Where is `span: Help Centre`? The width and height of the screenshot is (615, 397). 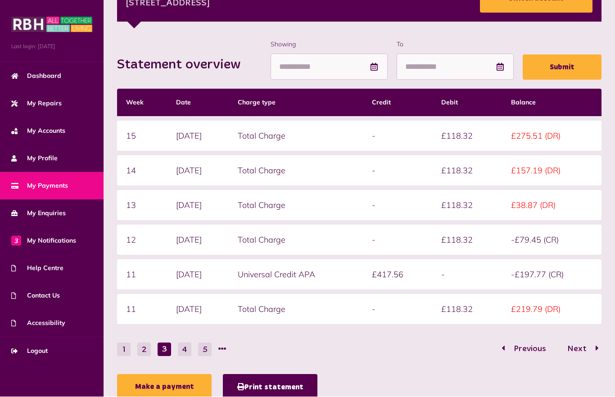 span: Help Centre is located at coordinates (37, 268).